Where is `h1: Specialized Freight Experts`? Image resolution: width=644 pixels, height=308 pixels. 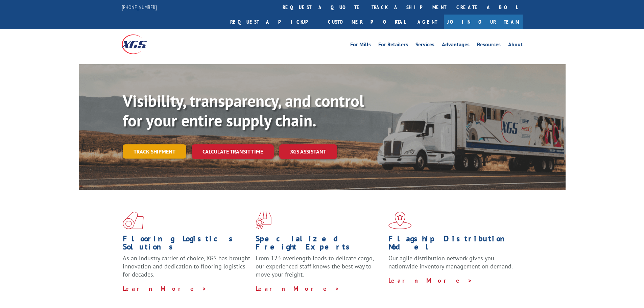
h1: Specialized Freight Experts is located at coordinates (320, 245).